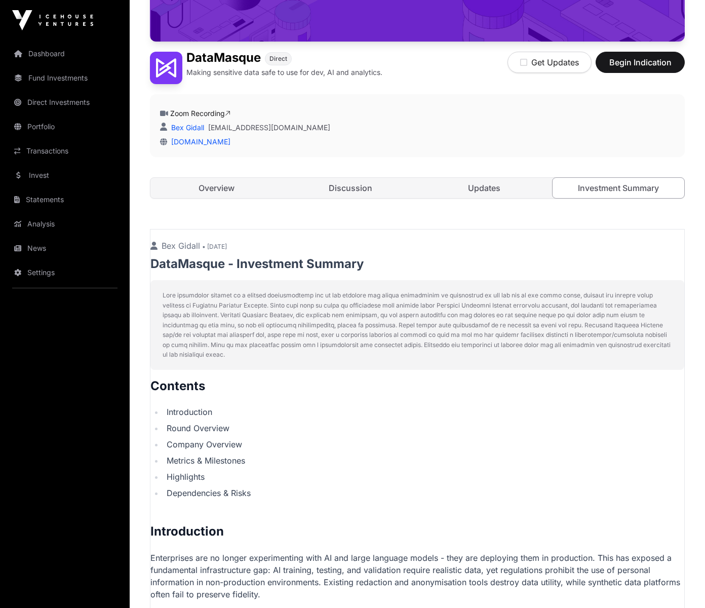 This screenshot has width=705, height=608. Describe the element at coordinates (640, 62) in the screenshot. I see `button: Begin Indication` at that location.